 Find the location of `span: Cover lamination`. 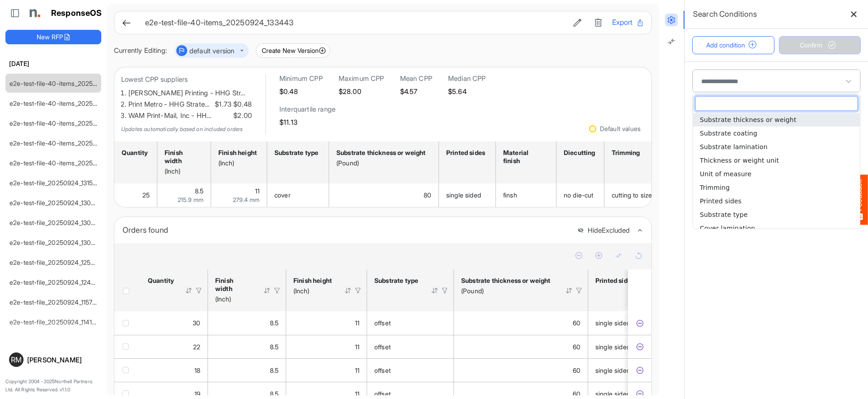

span: Cover lamination is located at coordinates (728, 228).